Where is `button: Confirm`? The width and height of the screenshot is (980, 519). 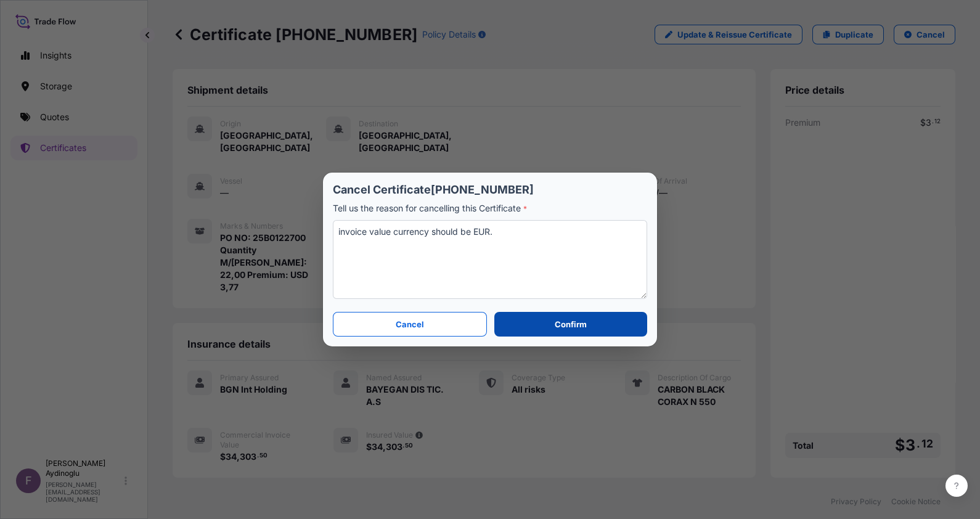 button: Confirm is located at coordinates (571, 325).